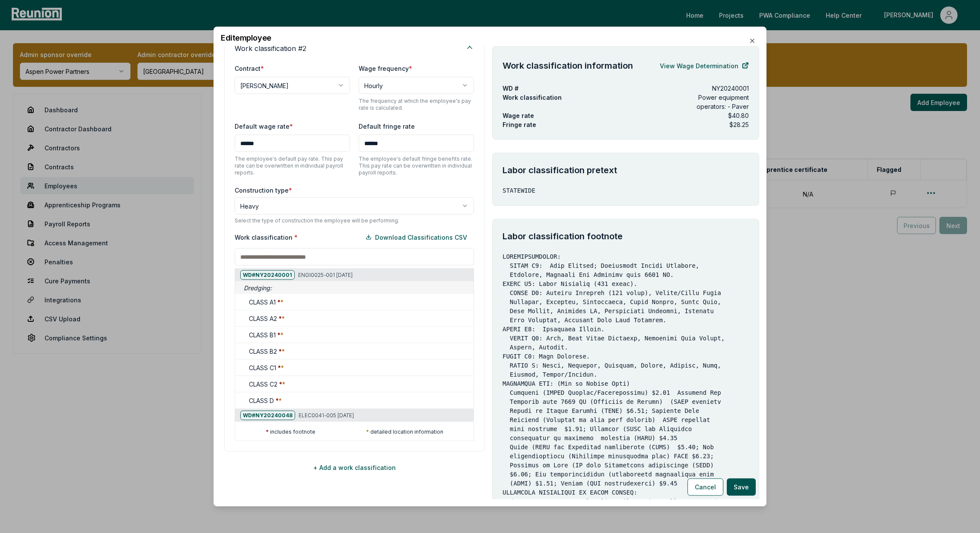 Image resolution: width=980 pixels, height=533 pixels. Describe the element at coordinates (404, 434) in the screenshot. I see `p: detailed location information` at that location.